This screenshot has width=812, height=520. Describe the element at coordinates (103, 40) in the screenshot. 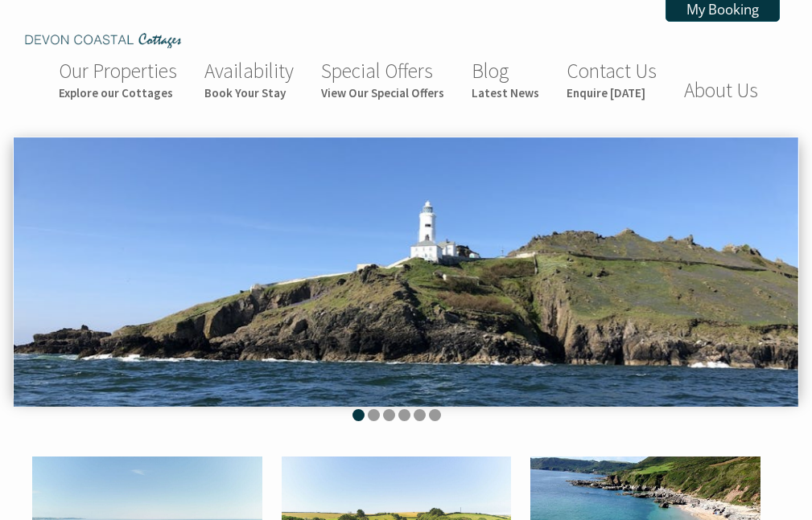

I see `img: Devon Coastal Cottages` at that location.